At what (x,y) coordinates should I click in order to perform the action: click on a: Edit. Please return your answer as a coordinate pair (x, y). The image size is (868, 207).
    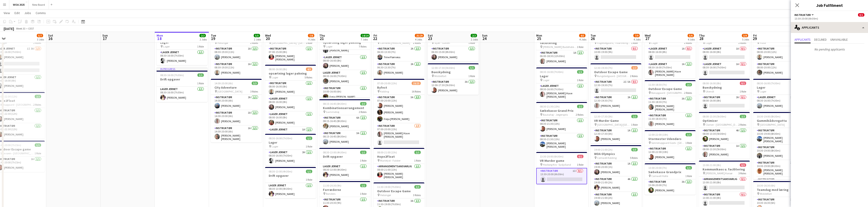
    Looking at the image, I should click on (17, 13).